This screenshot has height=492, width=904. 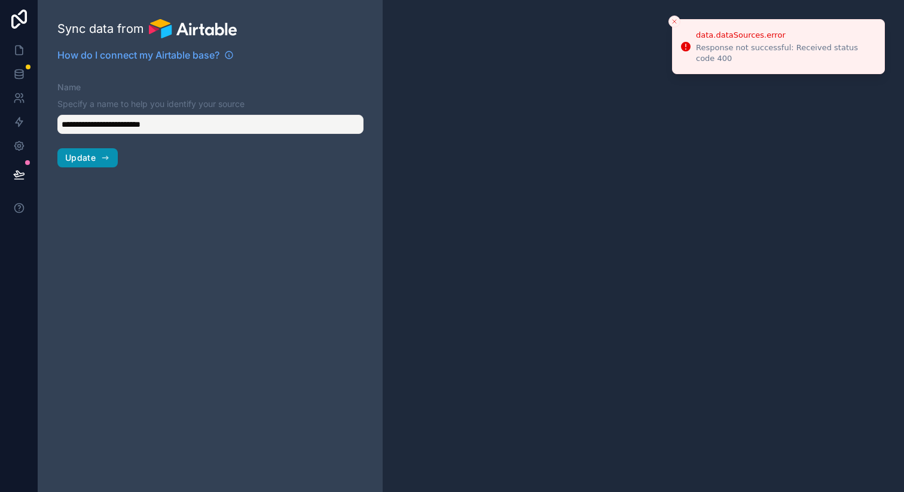 I want to click on button: Close toast, so click(x=674, y=22).